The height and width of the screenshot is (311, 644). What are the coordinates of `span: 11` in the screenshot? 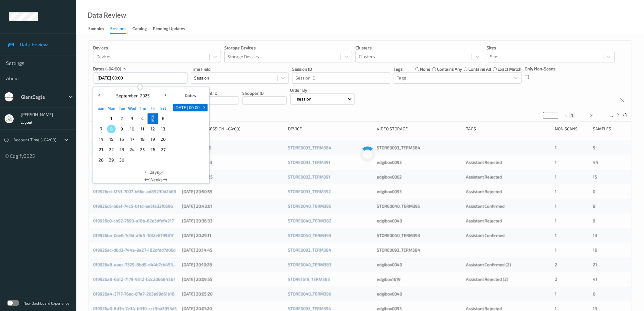 It's located at (143, 129).